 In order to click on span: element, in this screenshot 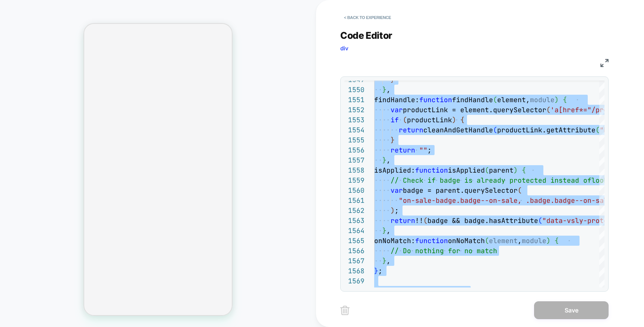, I will do `click(513, 100)`.